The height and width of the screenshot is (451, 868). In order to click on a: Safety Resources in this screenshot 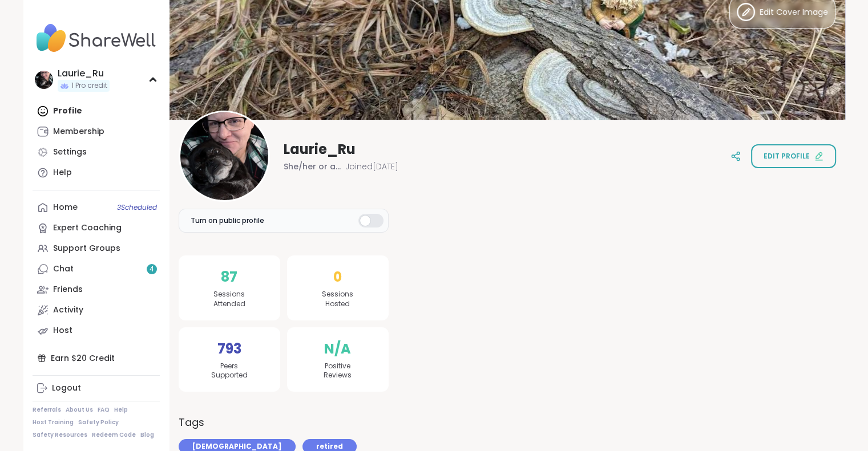, I will do `click(60, 436)`.